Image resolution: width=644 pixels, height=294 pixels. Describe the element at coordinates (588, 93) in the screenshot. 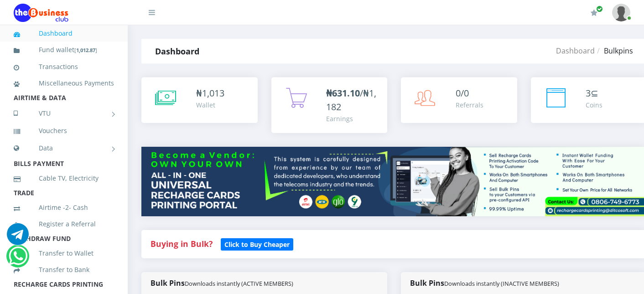

I see `span: 3` at that location.